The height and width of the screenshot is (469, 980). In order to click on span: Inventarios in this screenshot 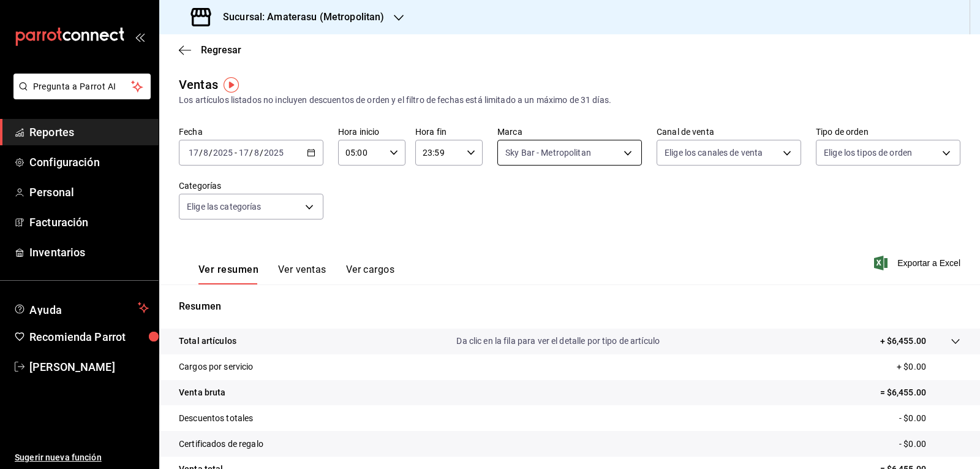, I will do `click(89, 252)`.